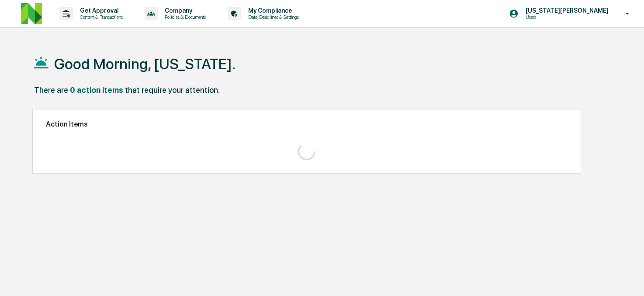 Image resolution: width=644 pixels, height=296 pixels. What do you see at coordinates (100, 17) in the screenshot?
I see `p: Content & Transactions` at bounding box center [100, 17].